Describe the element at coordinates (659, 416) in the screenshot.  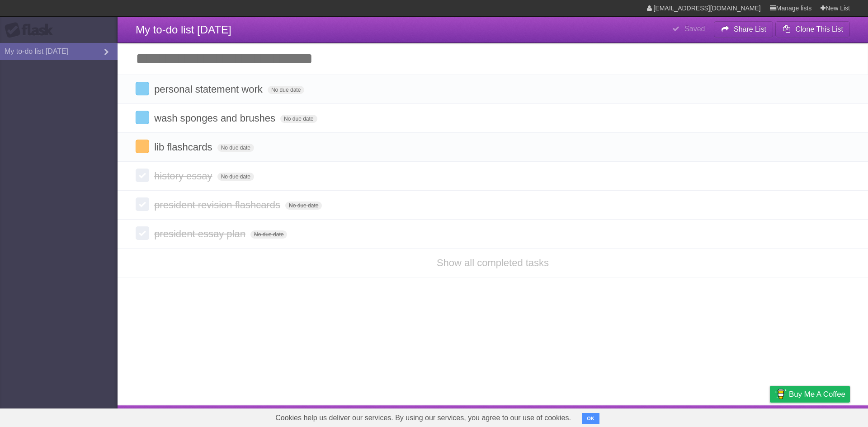
I see `a: About` at that location.